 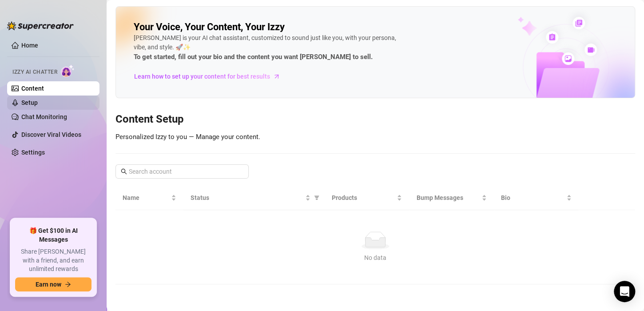 I want to click on th: Name, so click(x=149, y=198).